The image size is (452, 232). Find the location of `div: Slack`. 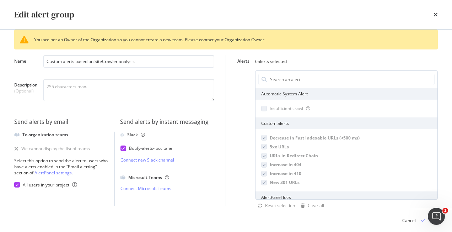

div: Slack is located at coordinates (136, 134).